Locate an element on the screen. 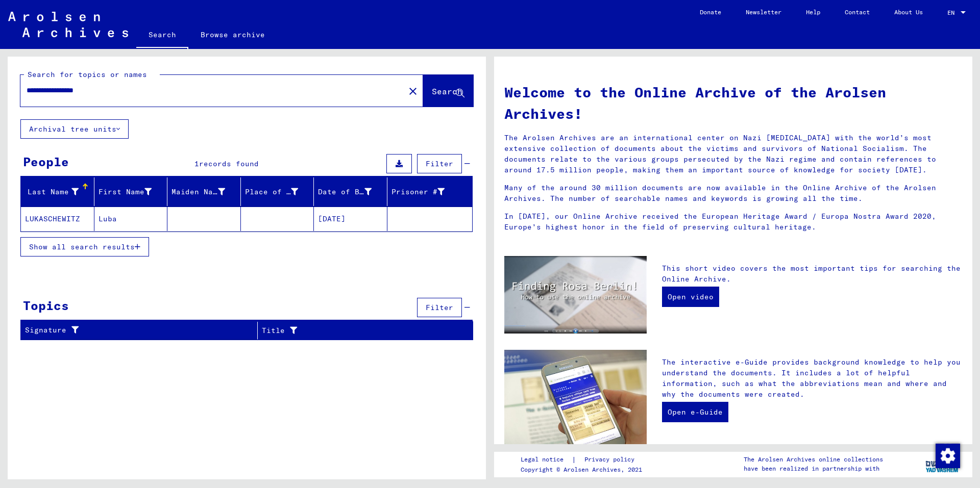 The width and height of the screenshot is (980, 488). mat-cell: Luba is located at coordinates (132, 219).